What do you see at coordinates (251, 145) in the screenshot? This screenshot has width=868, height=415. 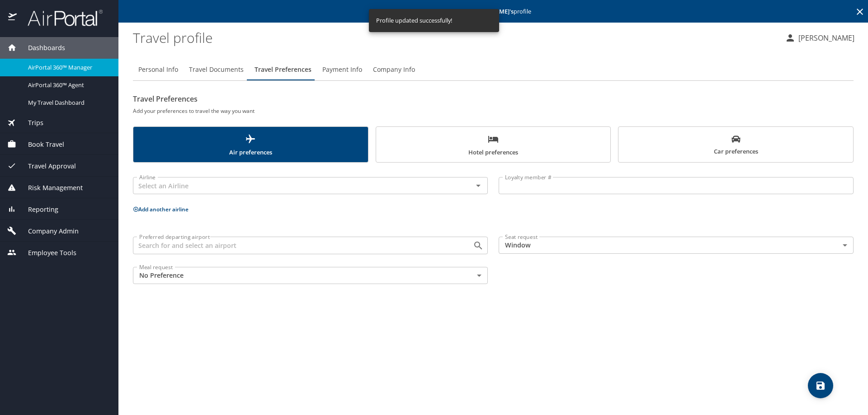 I see `span: Air preferences` at bounding box center [251, 145].